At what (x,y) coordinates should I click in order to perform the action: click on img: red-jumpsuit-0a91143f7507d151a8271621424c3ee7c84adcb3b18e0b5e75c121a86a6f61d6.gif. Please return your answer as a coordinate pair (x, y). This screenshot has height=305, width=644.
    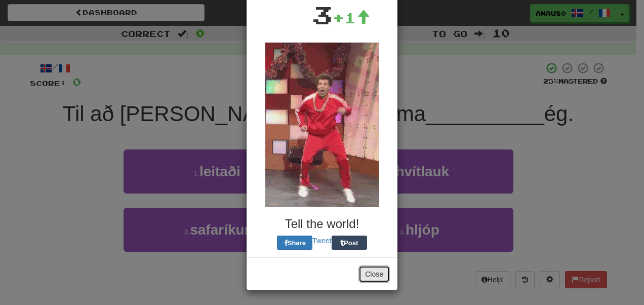
    Looking at the image, I should click on (322, 125).